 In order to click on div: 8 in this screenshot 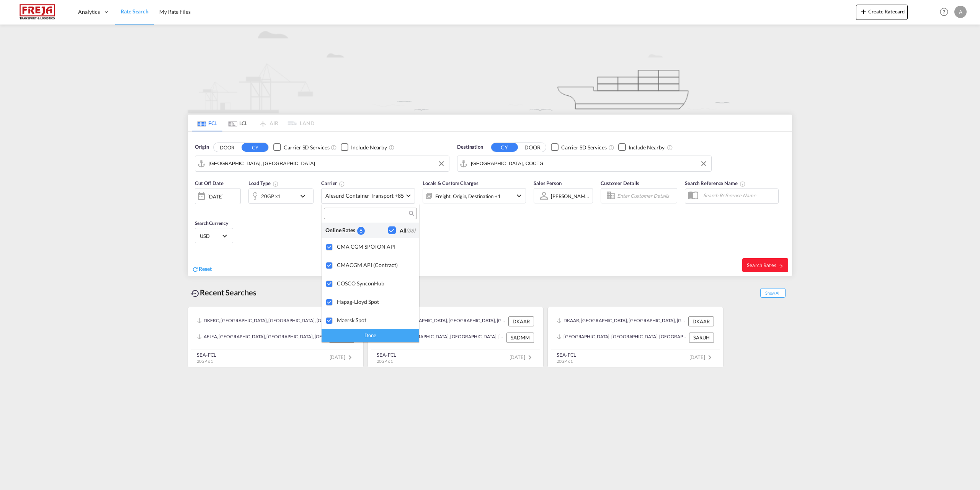, I will do `click(361, 230)`.